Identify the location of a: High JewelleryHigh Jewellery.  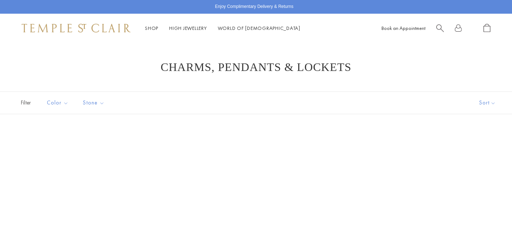
(188, 28).